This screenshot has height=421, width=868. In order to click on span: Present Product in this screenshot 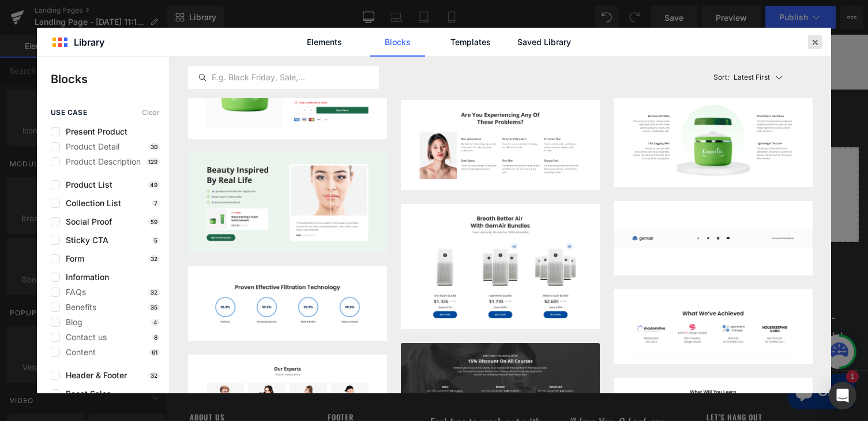, I will do `click(93, 132)`.